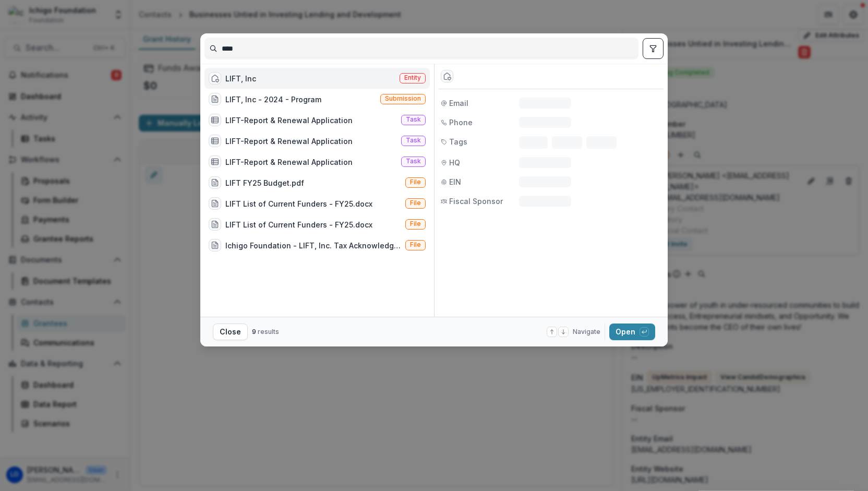 This screenshot has width=868, height=491. I want to click on span: Submission, so click(403, 99).